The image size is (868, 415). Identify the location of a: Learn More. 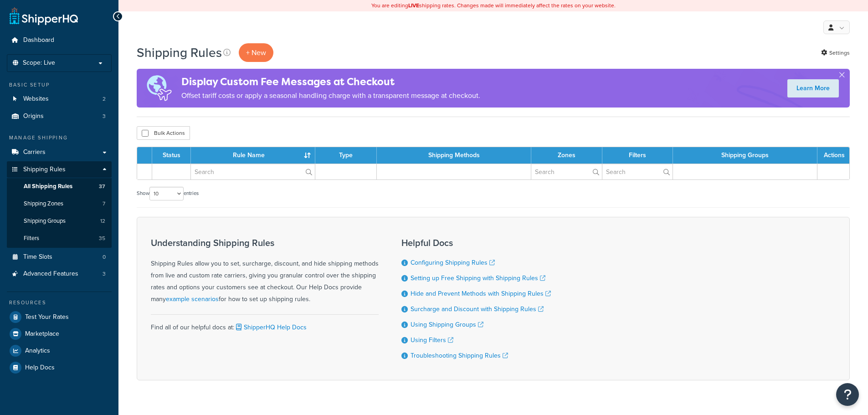
(813, 88).